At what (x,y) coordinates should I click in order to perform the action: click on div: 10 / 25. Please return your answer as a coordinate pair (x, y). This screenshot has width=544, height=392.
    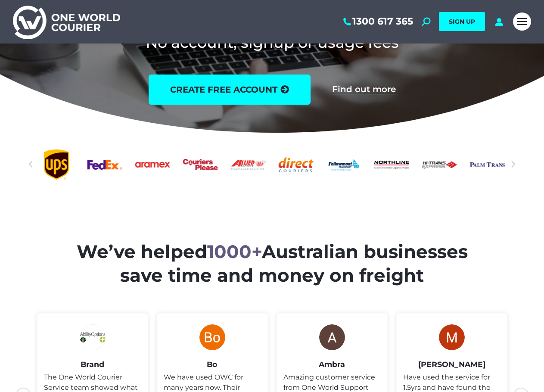
    Looking at the image, I should click on (344, 165).